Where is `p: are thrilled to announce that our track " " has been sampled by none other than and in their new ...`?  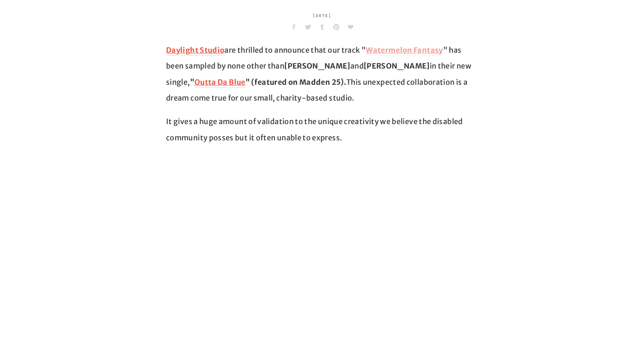
p: are thrilled to announce that our track " " has been sampled by none other than and in their new ... is located at coordinates (322, 74).